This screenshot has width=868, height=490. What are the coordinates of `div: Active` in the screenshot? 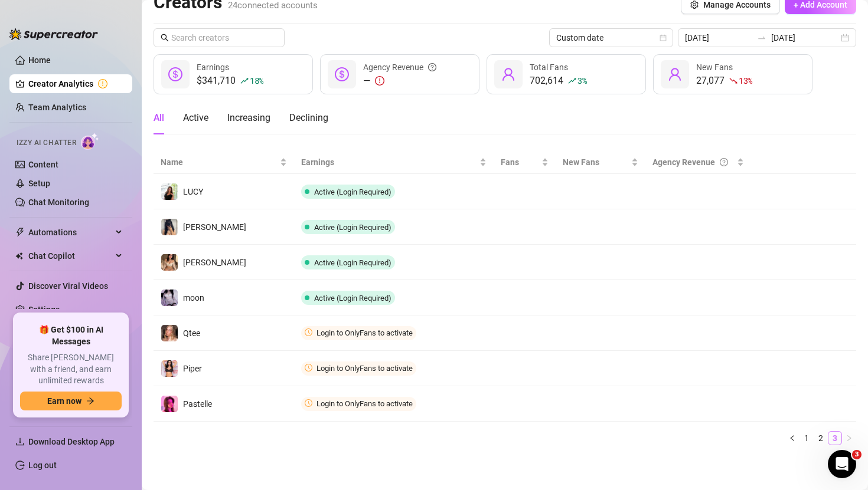 It's located at (195, 118).